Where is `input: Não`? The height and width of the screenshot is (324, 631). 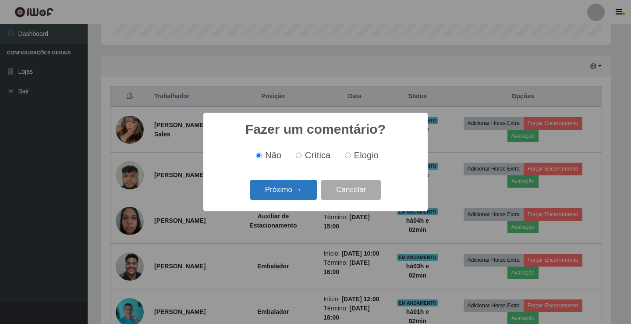
input: Não is located at coordinates (258, 155).